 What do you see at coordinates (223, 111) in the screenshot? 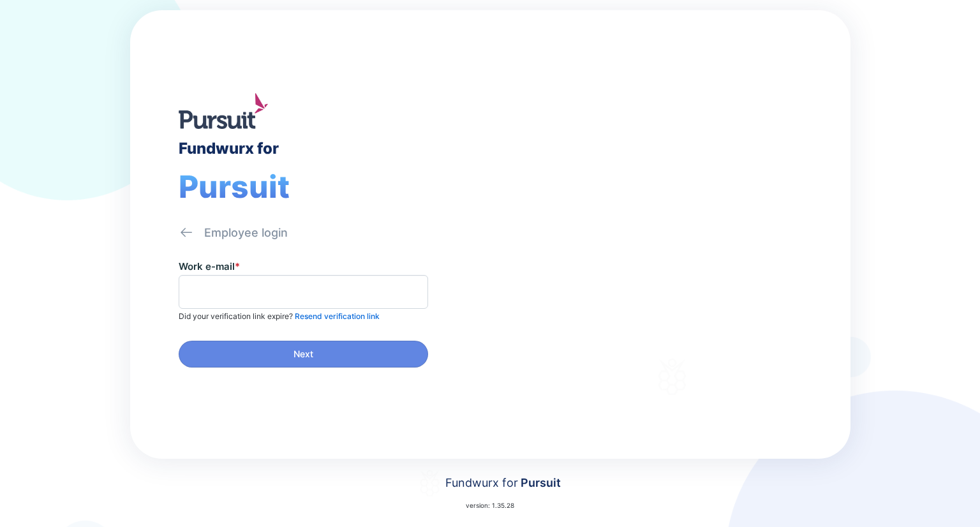
I see `img: logo.jpg` at bounding box center [223, 111].